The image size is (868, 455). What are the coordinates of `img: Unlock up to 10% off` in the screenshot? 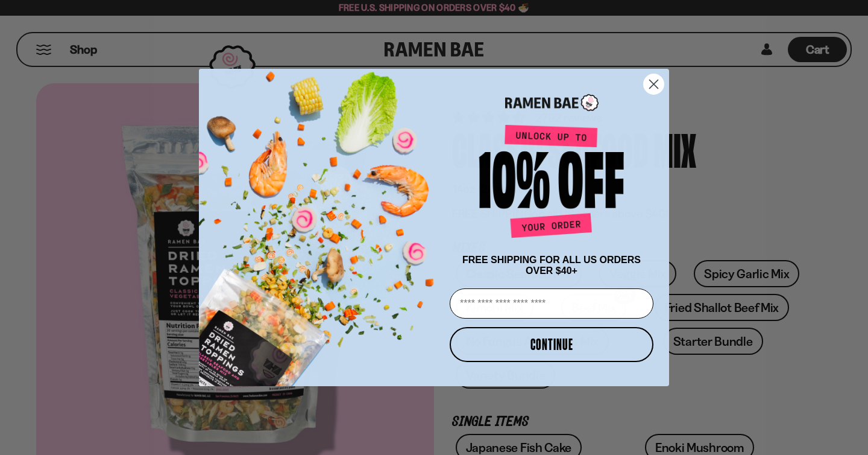 It's located at (552, 183).